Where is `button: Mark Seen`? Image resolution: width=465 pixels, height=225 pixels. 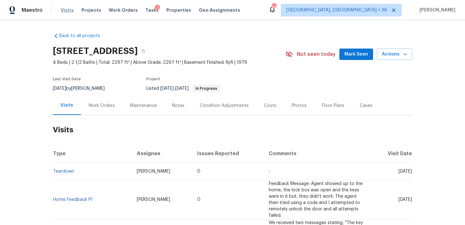 button: Mark Seen is located at coordinates (356, 54).